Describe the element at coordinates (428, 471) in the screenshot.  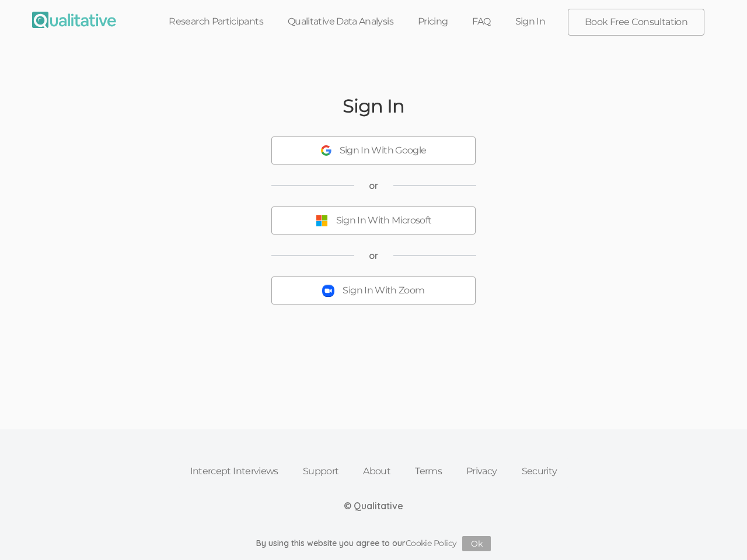
I see `a: Terms` at that location.